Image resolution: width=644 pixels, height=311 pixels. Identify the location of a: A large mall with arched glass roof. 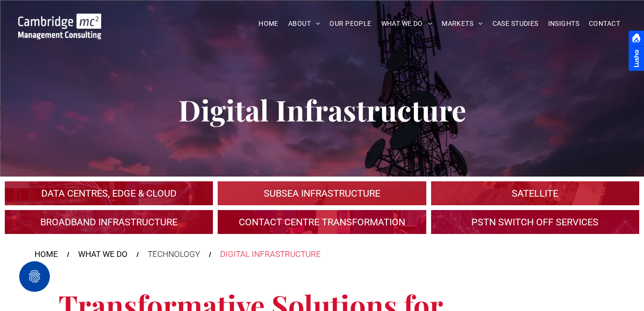
(535, 194).